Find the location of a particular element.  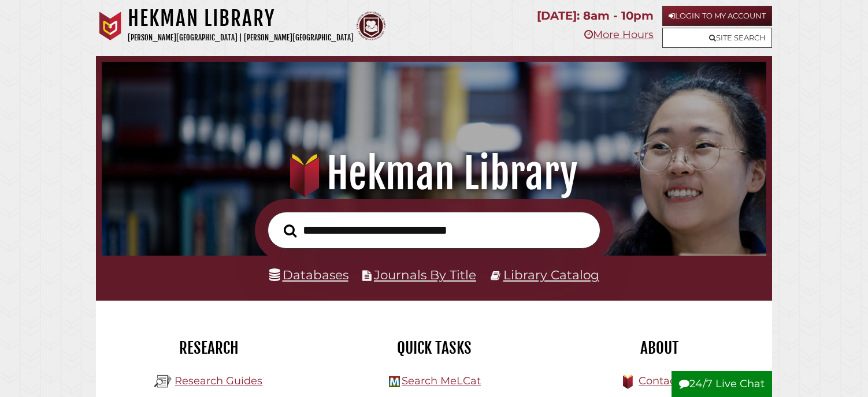

h2: About is located at coordinates (660, 348).